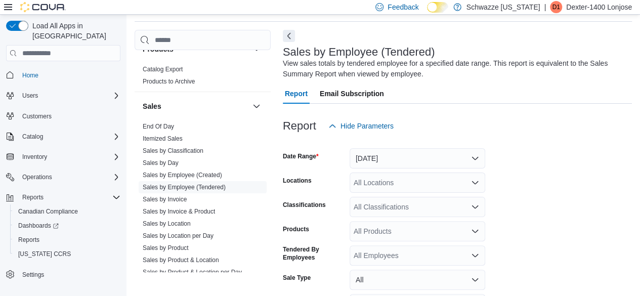 The image size is (640, 296). Describe the element at coordinates (182, 175) in the screenshot. I see `a: Sales by Employee (Created)` at that location.